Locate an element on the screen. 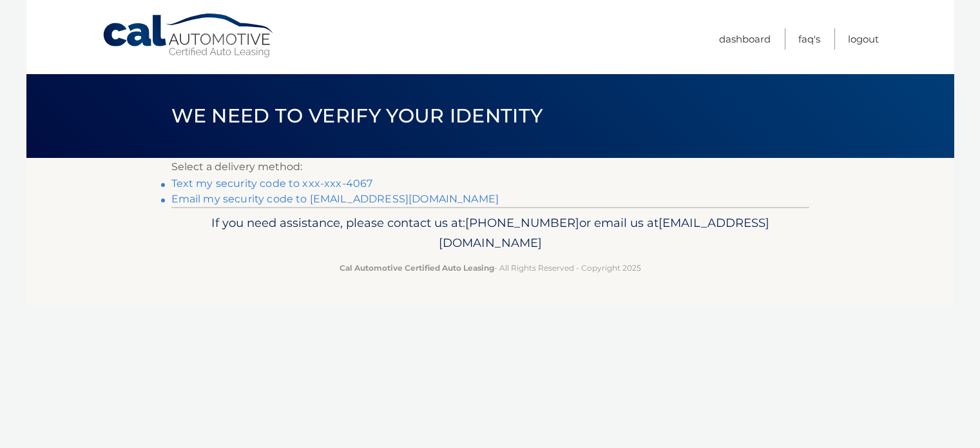 This screenshot has height=448, width=980. a: Logout is located at coordinates (863, 38).